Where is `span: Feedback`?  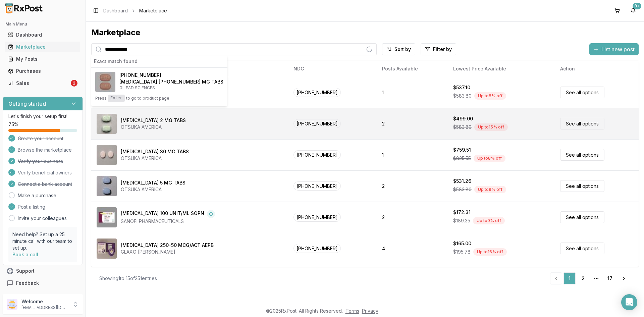 span: Feedback is located at coordinates (27, 284).